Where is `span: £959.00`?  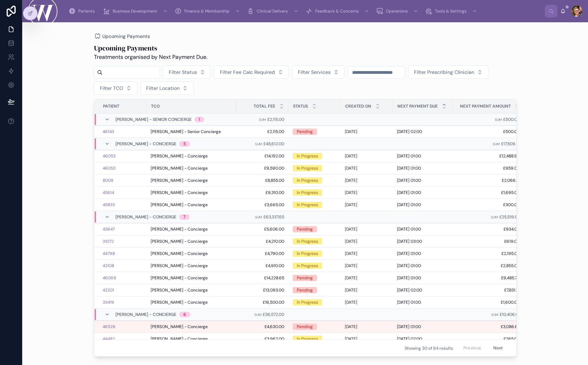 span: £959.00 is located at coordinates (489, 168).